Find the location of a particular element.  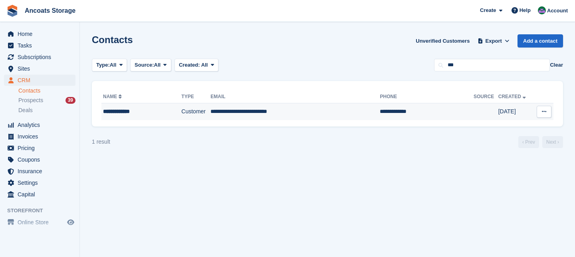

a: Next is located at coordinates (552, 142).